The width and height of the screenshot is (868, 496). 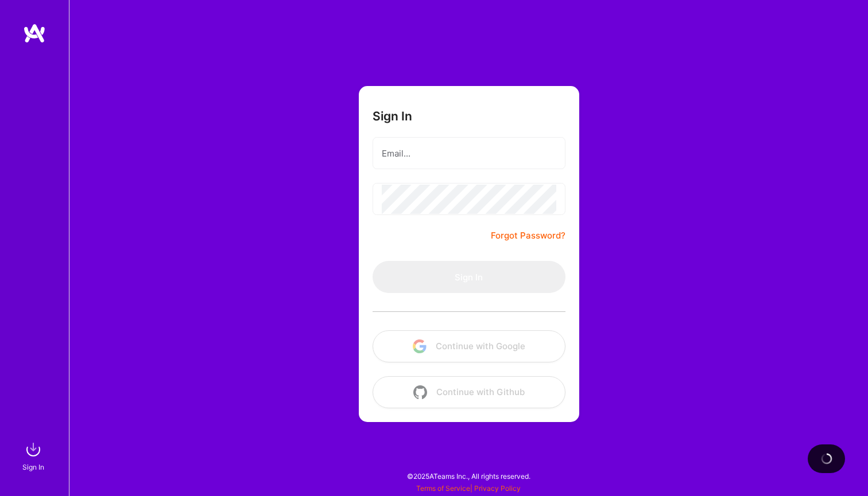 What do you see at coordinates (34, 455) in the screenshot?
I see `a: sign inSign In` at bounding box center [34, 455].